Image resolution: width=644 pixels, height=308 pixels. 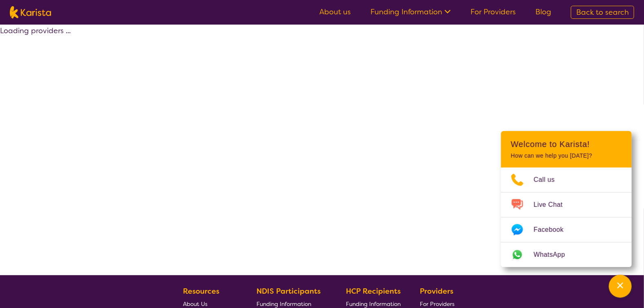 What do you see at coordinates (438, 303) in the screenshot?
I see `span: For Providers` at bounding box center [438, 303].